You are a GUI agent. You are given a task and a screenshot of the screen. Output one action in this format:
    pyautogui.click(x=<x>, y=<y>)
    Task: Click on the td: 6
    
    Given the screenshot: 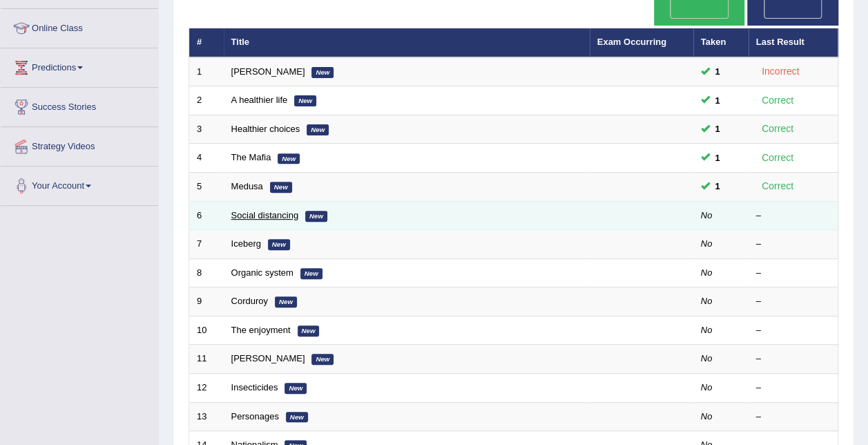 What is the action you would take?
    pyautogui.click(x=206, y=216)
    